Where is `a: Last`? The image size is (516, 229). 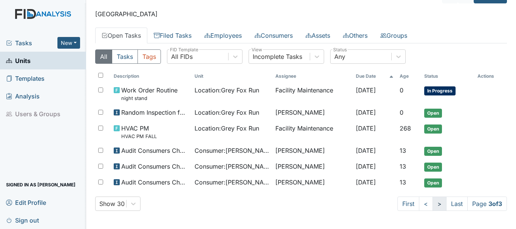
a: Last is located at coordinates (457, 204).